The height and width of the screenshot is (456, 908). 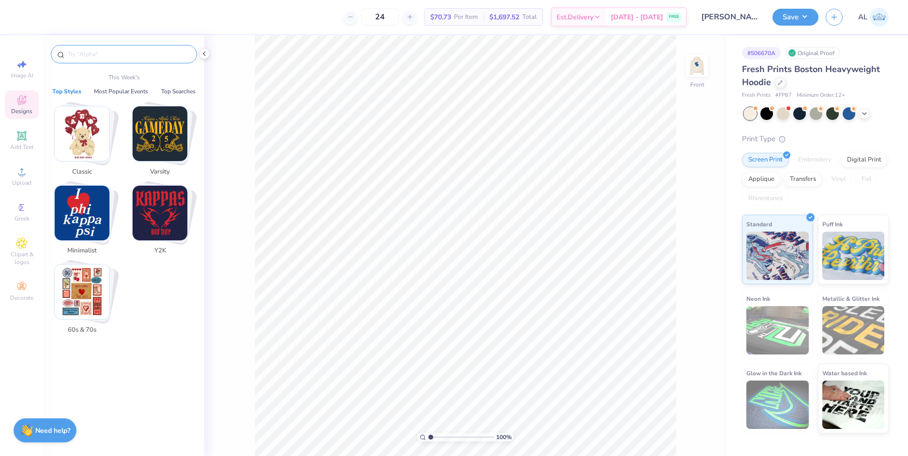 What do you see at coordinates (160, 251) in the screenshot?
I see `span: Y2K` at bounding box center [160, 251].